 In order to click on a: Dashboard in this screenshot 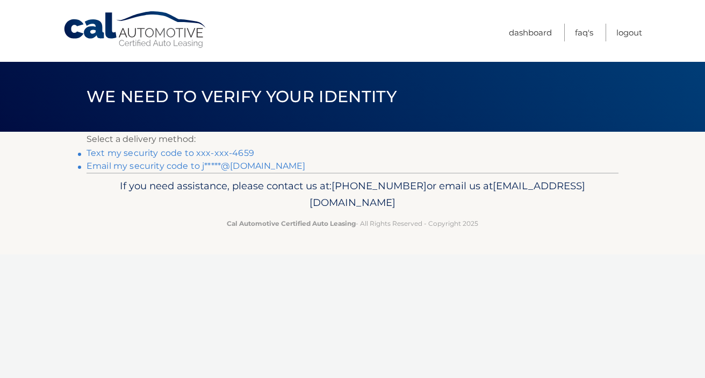, I will do `click(531, 32)`.